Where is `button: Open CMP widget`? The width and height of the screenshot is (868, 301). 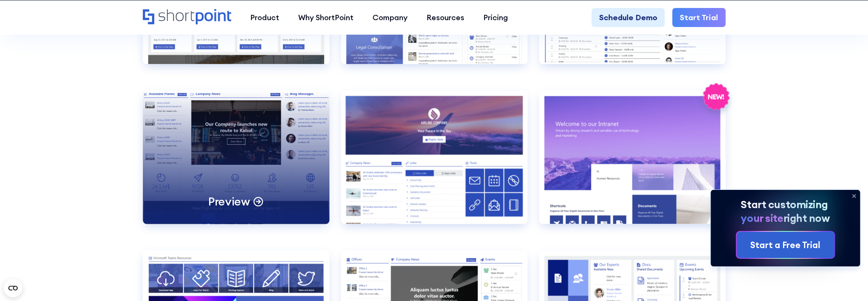
button: Open CMP widget is located at coordinates (13, 288).